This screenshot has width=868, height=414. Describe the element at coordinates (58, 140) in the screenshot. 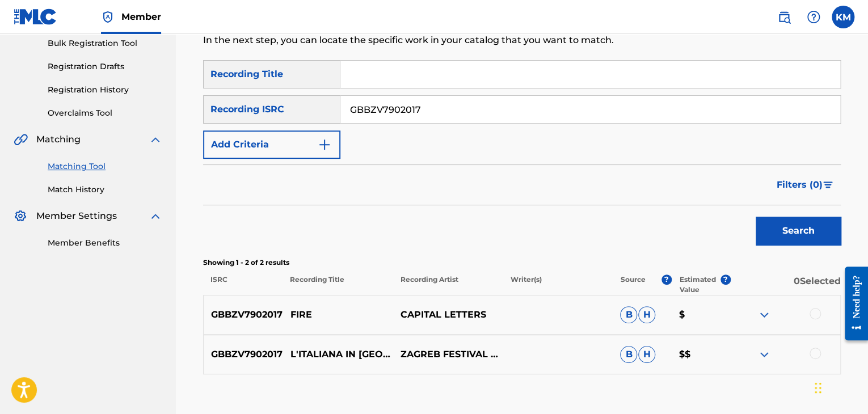

I see `span: Matching` at that location.